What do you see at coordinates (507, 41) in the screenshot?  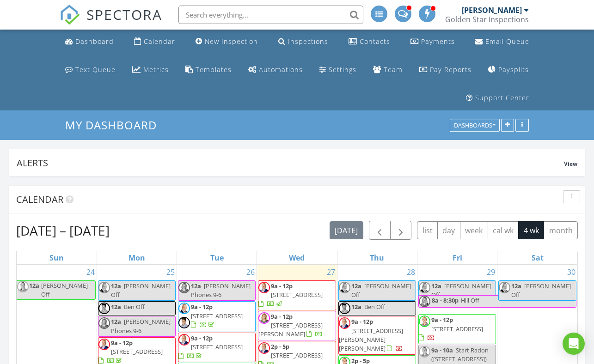 I see `div: Email Queue` at bounding box center [507, 41].